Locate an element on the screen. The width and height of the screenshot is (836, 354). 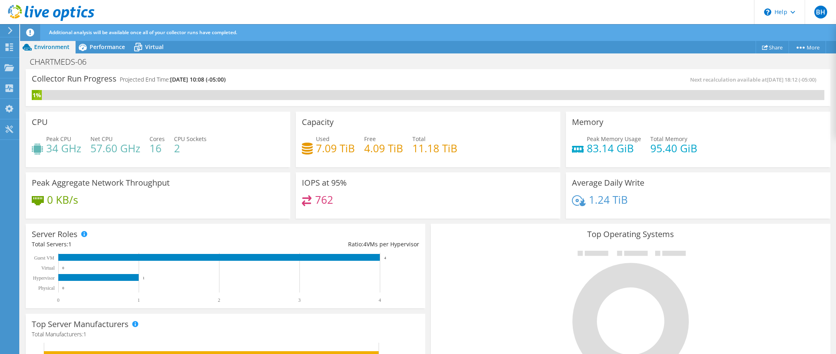
h1: CHARTMEDS-06 is located at coordinates (62, 62).